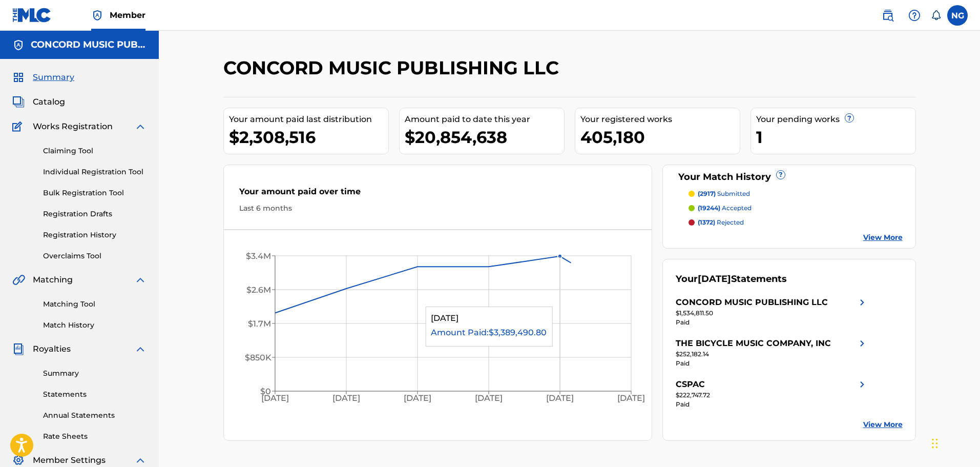 The width and height of the screenshot is (980, 467). I want to click on a: Rate Sheets, so click(95, 436).